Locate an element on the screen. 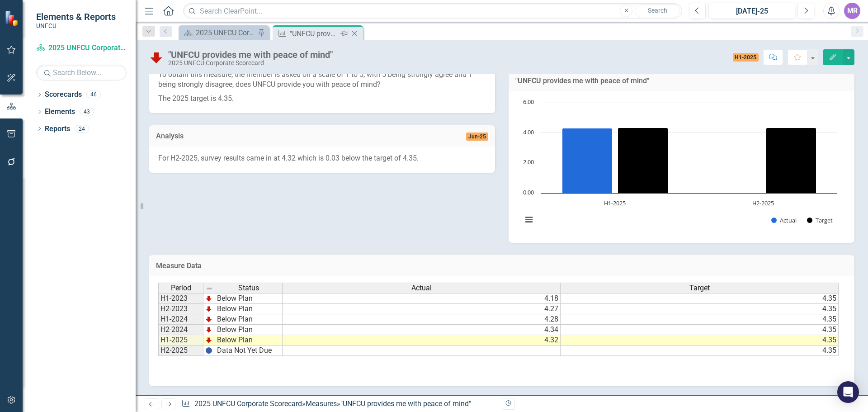 The width and height of the screenshot is (868, 412). a: Elements is located at coordinates (60, 112).